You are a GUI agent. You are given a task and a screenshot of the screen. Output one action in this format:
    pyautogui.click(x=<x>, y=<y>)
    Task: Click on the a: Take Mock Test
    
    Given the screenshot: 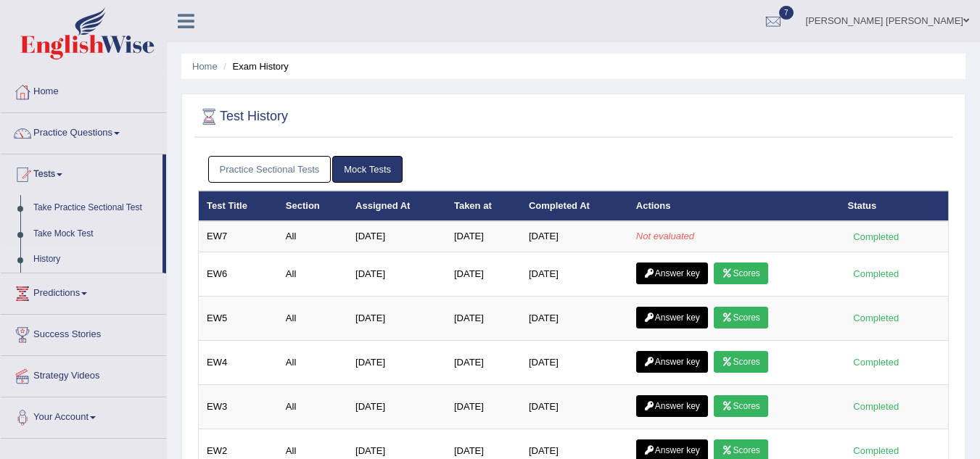 What is the action you would take?
    pyautogui.click(x=95, y=234)
    